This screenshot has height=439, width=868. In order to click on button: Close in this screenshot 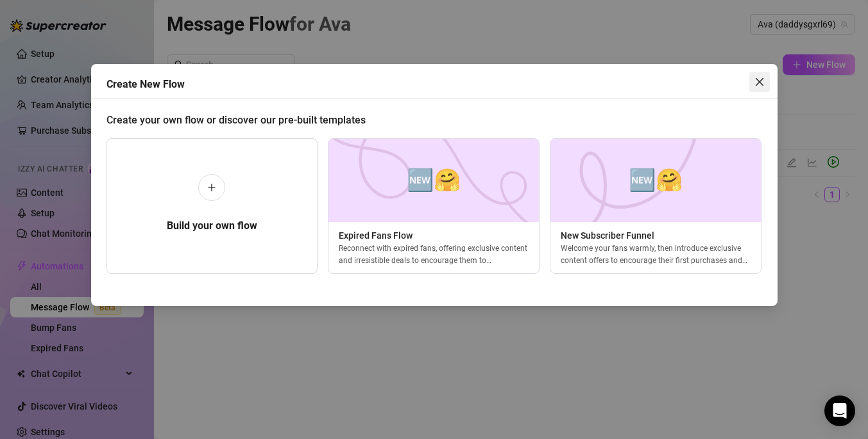, I will do `click(759, 82)`.